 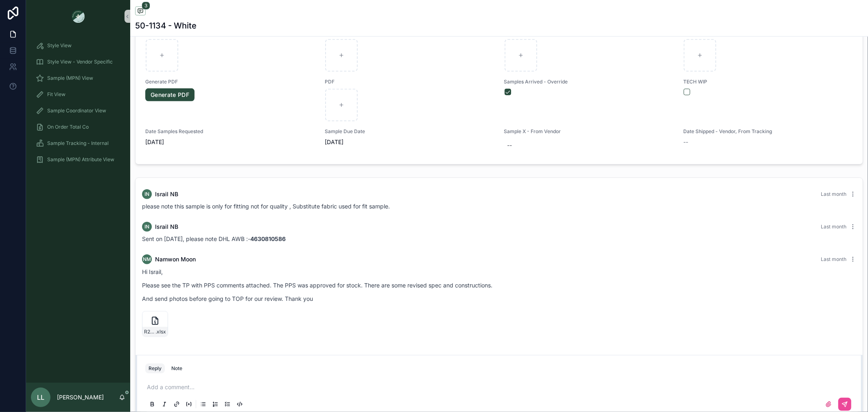 I want to click on a: Sample Tracking - Internal, so click(x=78, y=143).